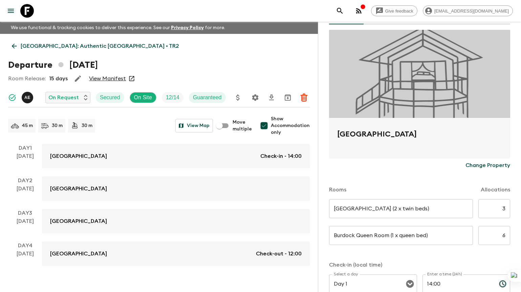 The height and width of the screenshot is (292, 521). Describe the element at coordinates (340, 11) in the screenshot. I see `button: search adventures` at that location.